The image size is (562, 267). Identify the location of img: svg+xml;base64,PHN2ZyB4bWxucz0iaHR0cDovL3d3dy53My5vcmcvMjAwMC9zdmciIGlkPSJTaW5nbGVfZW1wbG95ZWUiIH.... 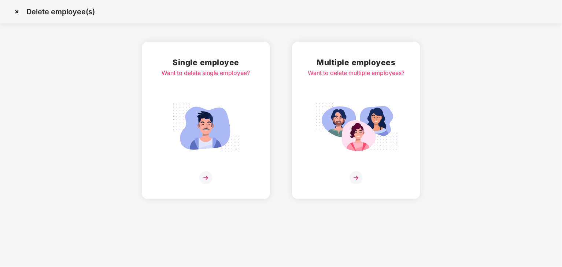
(206, 128).